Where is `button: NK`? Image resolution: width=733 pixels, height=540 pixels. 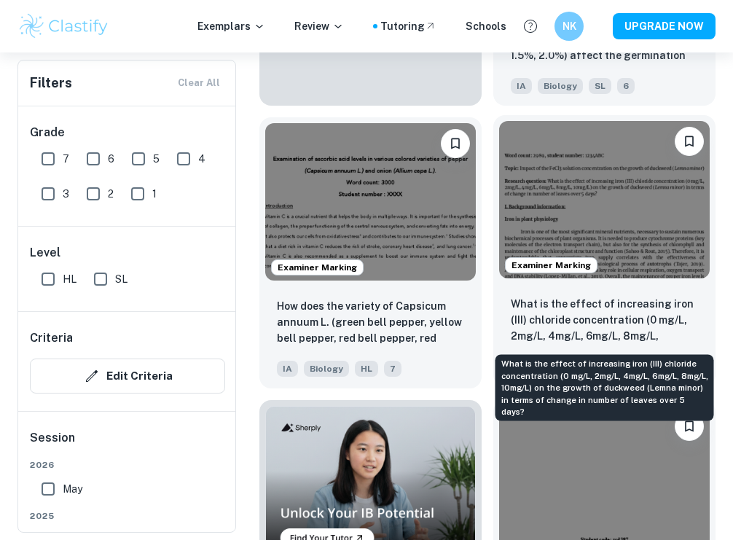
button: NK is located at coordinates (569, 26).